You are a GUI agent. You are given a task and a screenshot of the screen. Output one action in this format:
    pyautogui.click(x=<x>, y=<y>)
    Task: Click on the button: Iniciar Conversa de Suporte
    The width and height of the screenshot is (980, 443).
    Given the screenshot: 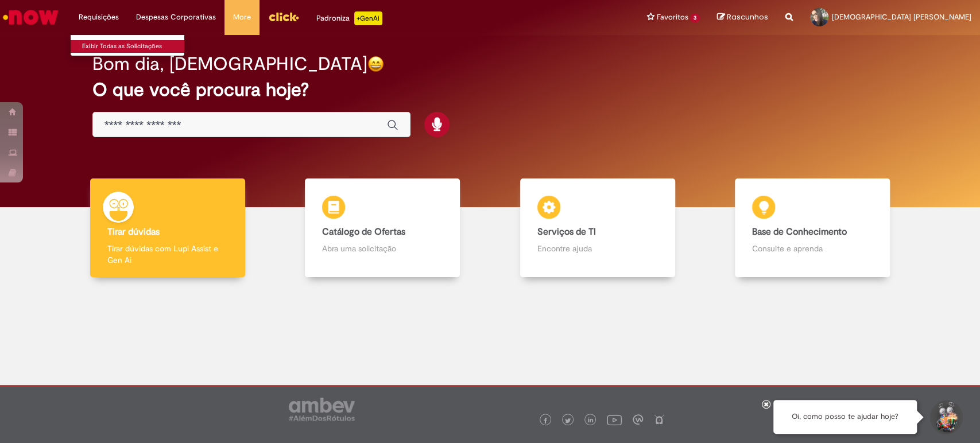 What is the action you would take?
    pyautogui.click(x=946, y=417)
    